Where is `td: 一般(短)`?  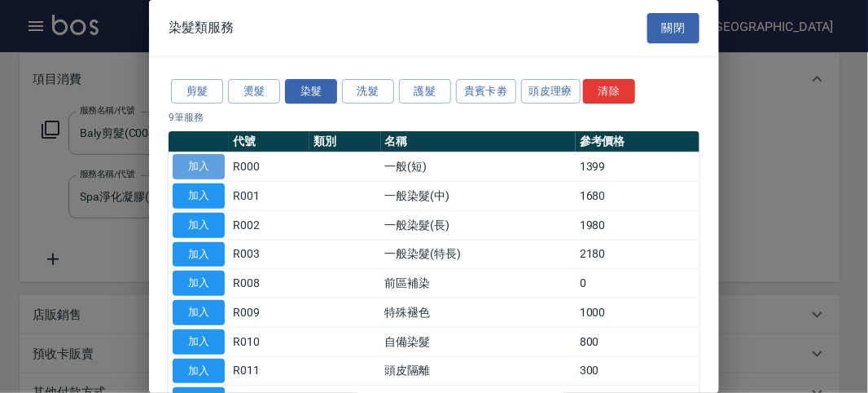 td: 一般(短) is located at coordinates (478, 167).